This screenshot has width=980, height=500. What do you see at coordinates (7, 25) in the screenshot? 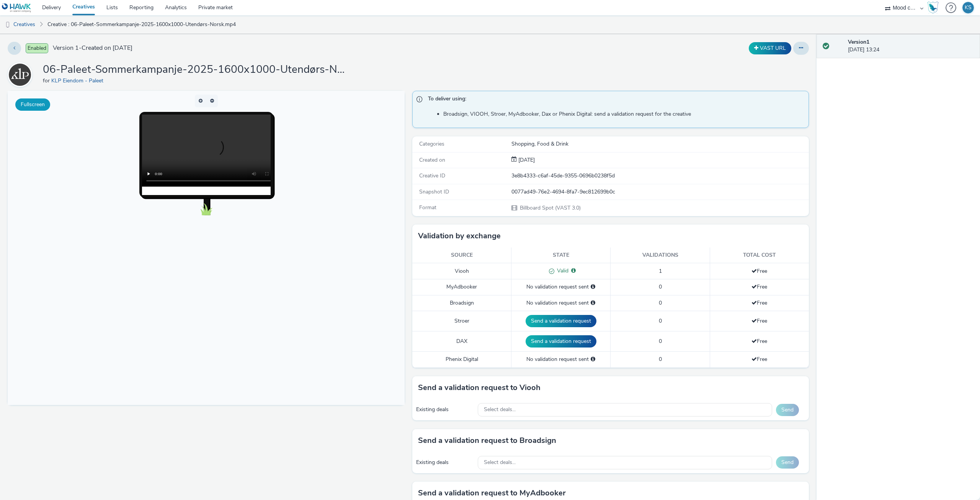
I see `img: dooh` at bounding box center [7, 25].